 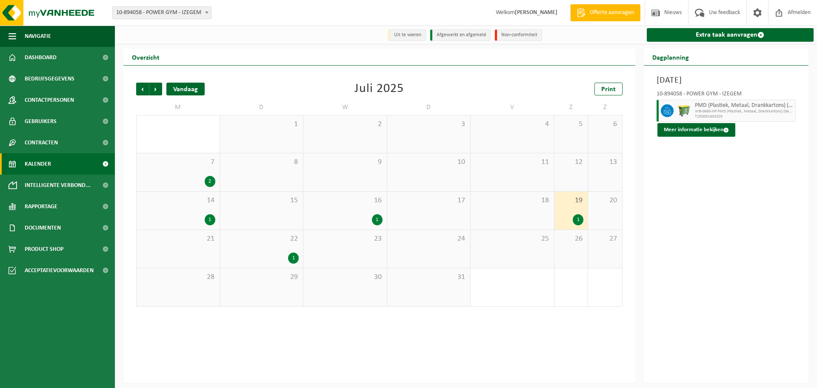 What do you see at coordinates (407, 35) in the screenshot?
I see `li: Uit te voeren` at bounding box center [407, 35].